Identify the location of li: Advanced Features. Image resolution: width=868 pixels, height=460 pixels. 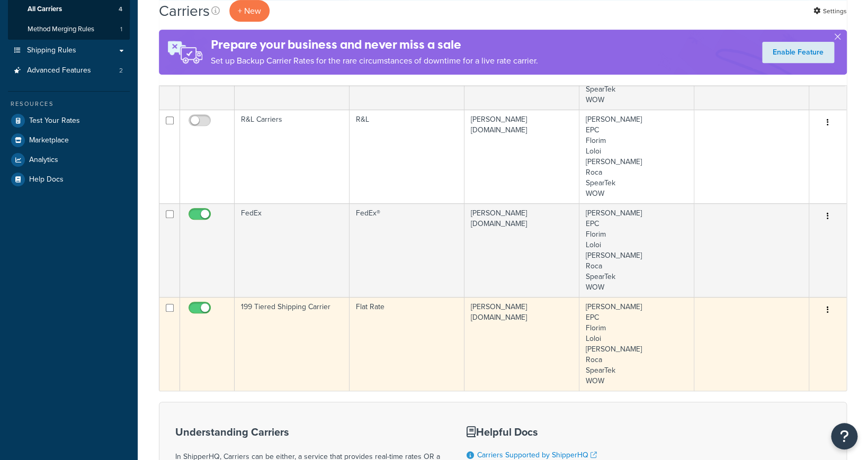
(69, 71).